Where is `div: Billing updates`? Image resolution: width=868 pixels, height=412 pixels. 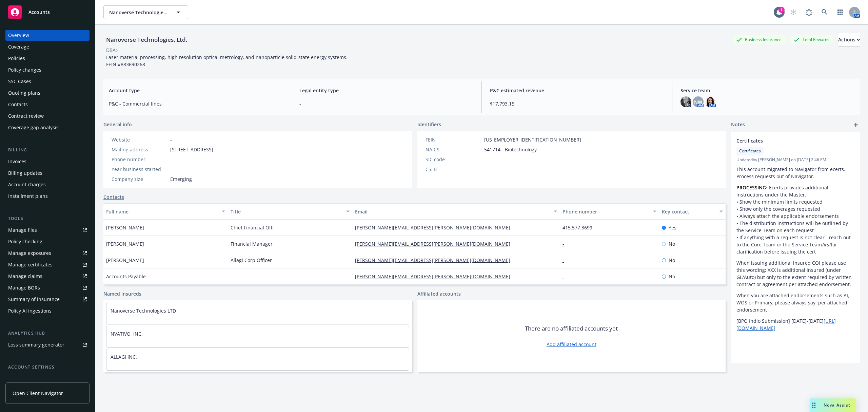
div: Billing updates is located at coordinates (25, 173).